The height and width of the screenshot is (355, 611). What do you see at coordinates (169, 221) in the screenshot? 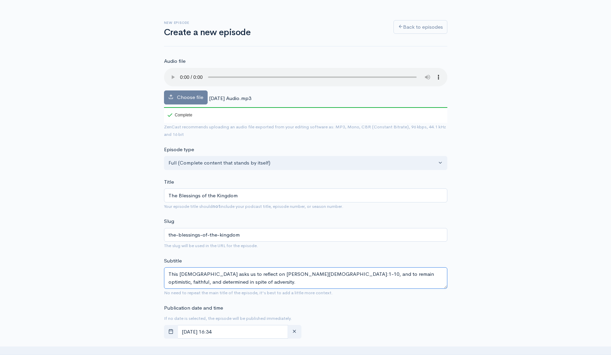
I see `label: Slug` at bounding box center [169, 221].